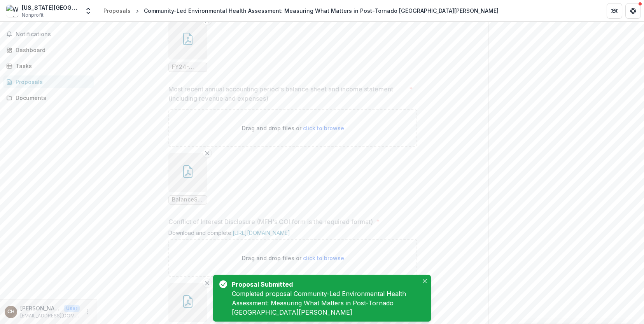 The image size is (644, 324). Describe the element at coordinates (51, 98) in the screenshot. I see `div: Documents` at that location.